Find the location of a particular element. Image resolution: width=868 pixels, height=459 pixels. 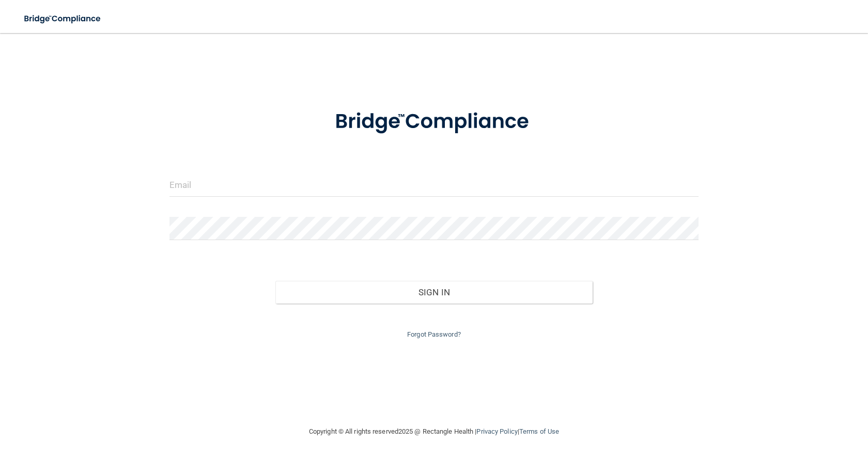

div: Copyright © All rights reserved 2025 @ Rectangle Health | | is located at coordinates (434, 431).